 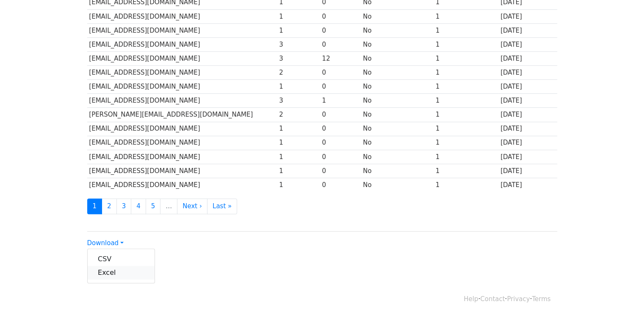 I want to click on a: Excel, so click(x=121, y=272).